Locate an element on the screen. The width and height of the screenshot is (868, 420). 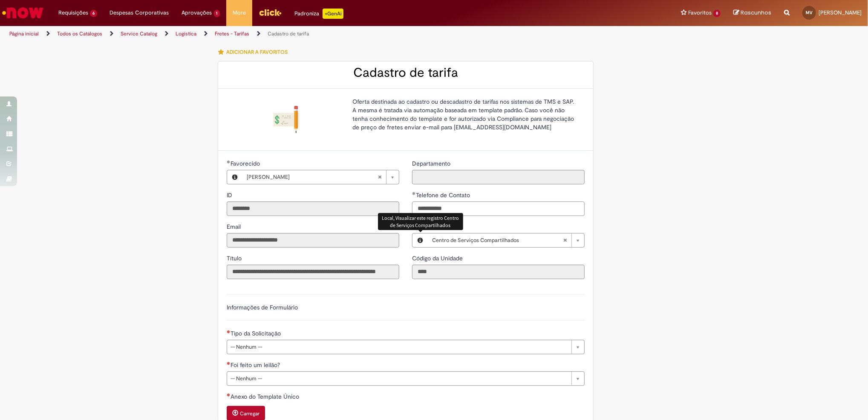
span: Tipo da Solicitação is located at coordinates (257, 333).